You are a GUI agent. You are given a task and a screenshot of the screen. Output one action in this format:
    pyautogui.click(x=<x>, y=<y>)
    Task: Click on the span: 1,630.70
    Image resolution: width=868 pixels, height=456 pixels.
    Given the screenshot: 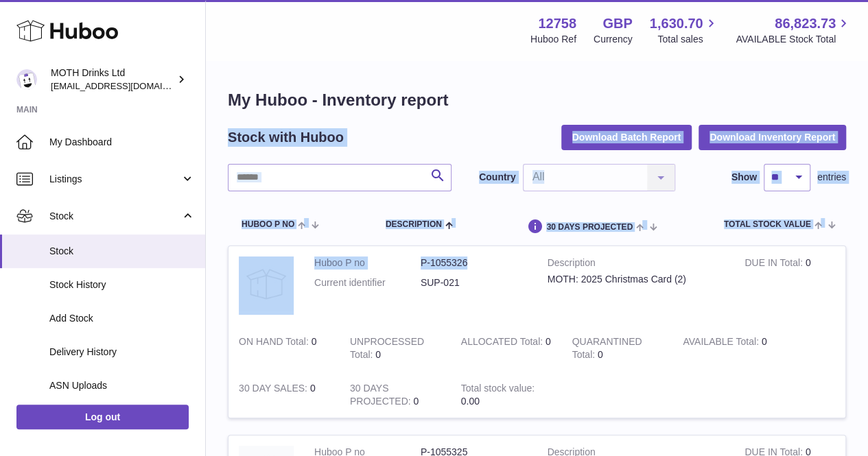 What is the action you would take?
    pyautogui.click(x=677, y=23)
    